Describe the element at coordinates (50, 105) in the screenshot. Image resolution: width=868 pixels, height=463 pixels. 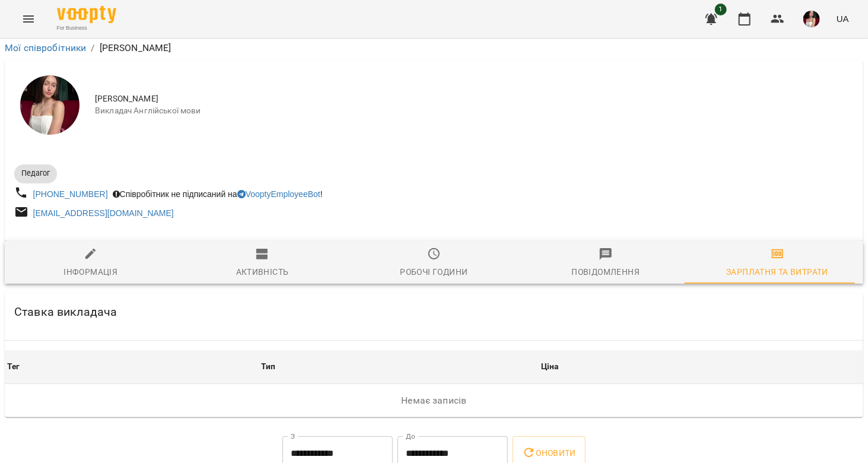
I see `img: Дудіна Крістіна` at that location.